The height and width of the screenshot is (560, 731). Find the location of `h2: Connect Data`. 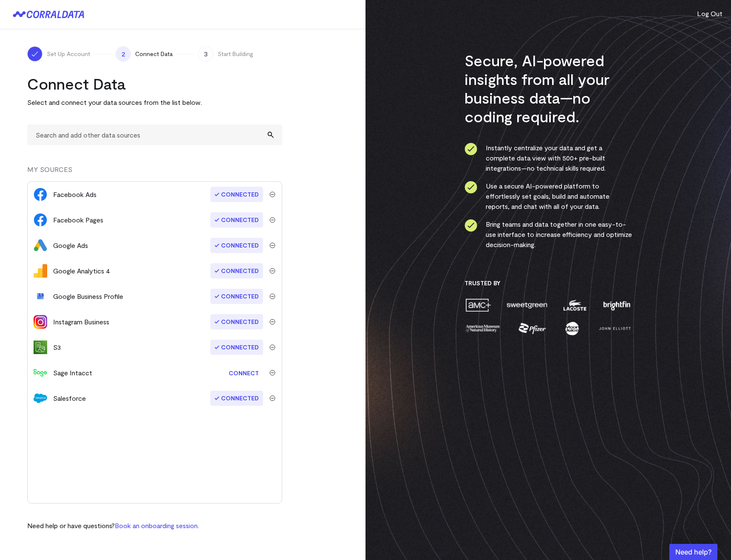

h2: Connect Data is located at coordinates (155, 83).